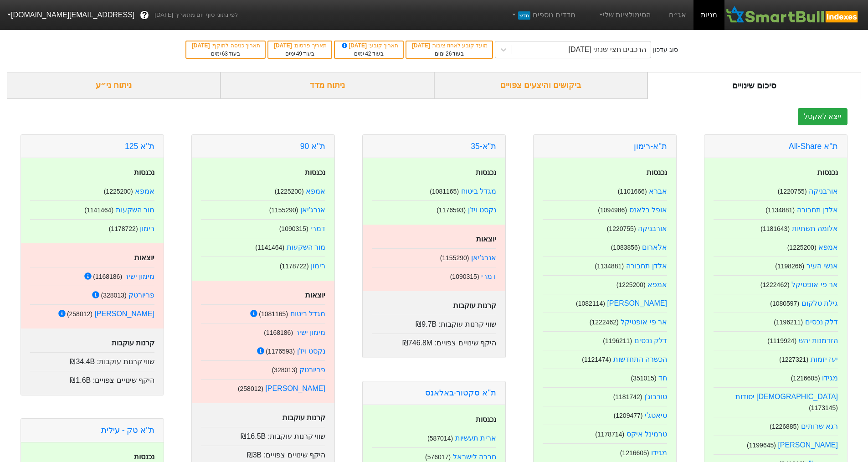 This screenshot has width=868, height=462. Describe the element at coordinates (475, 438) in the screenshot. I see `a: ארית תעשיות` at that location.